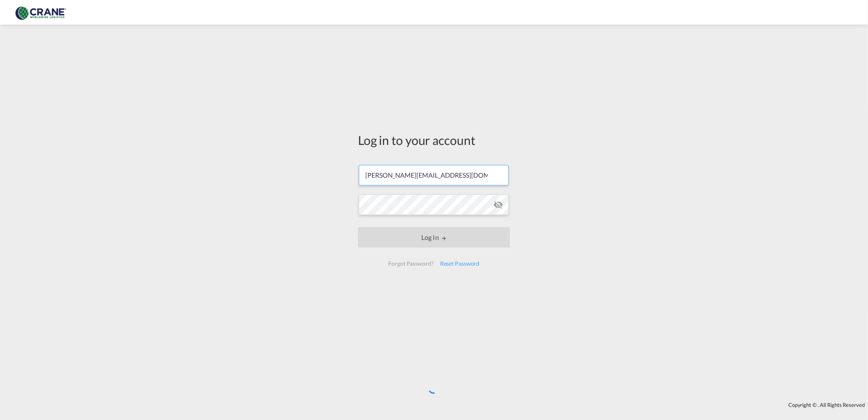 This screenshot has height=420, width=868. Describe the element at coordinates (460, 263) in the screenshot. I see `div: Reset Password` at that location.